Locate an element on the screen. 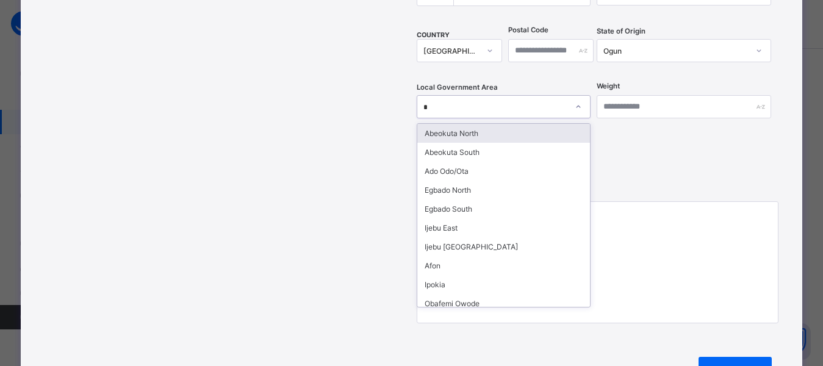  div: Ipokia is located at coordinates (503, 284).